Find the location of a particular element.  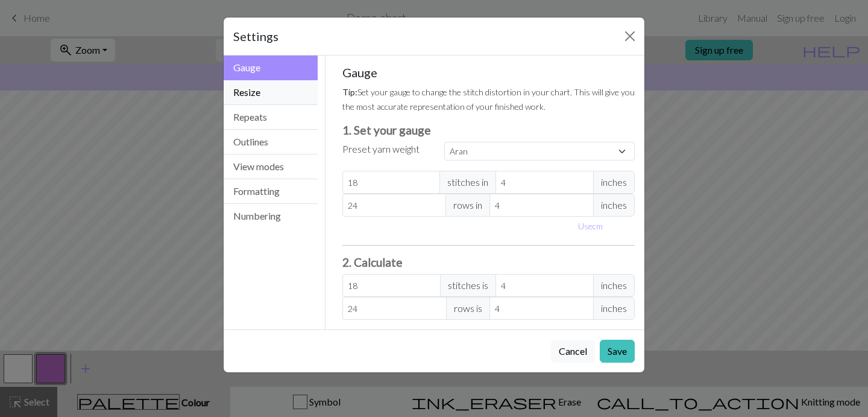

span: rows is is located at coordinates (468, 309).